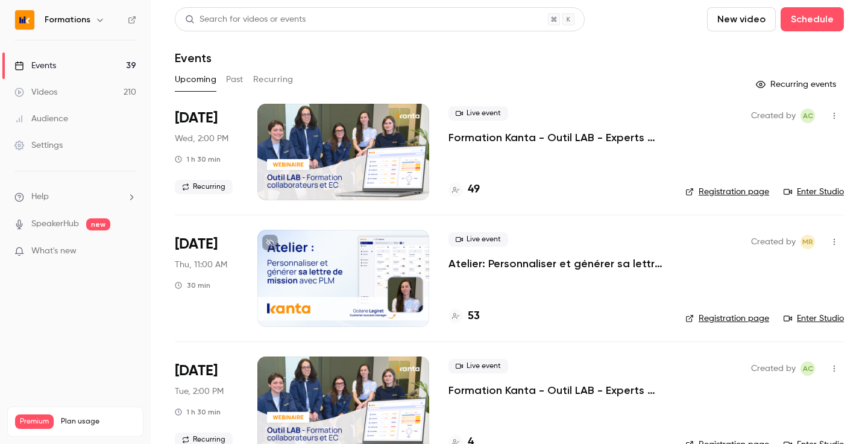  What do you see at coordinates (741, 19) in the screenshot?
I see `button: New video` at bounding box center [741, 19].